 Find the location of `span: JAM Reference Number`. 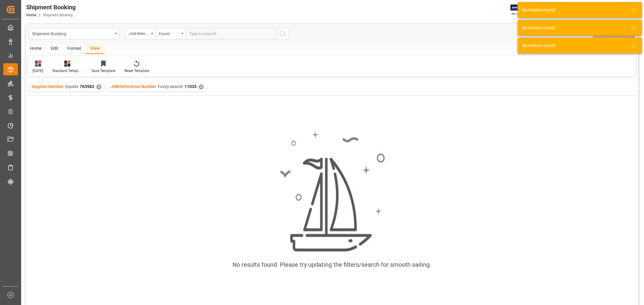

span: JAM Reference Number is located at coordinates (134, 86).